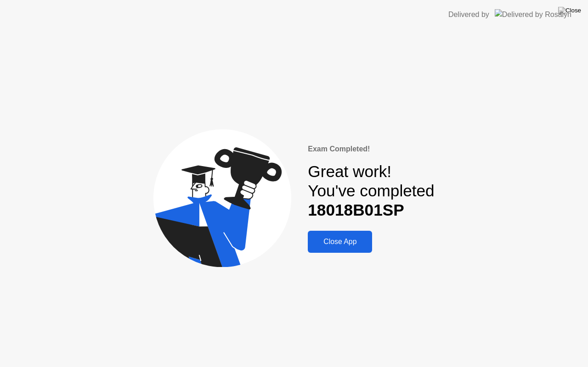  Describe the element at coordinates (469, 15) in the screenshot. I see `div: Delivered by` at that location.